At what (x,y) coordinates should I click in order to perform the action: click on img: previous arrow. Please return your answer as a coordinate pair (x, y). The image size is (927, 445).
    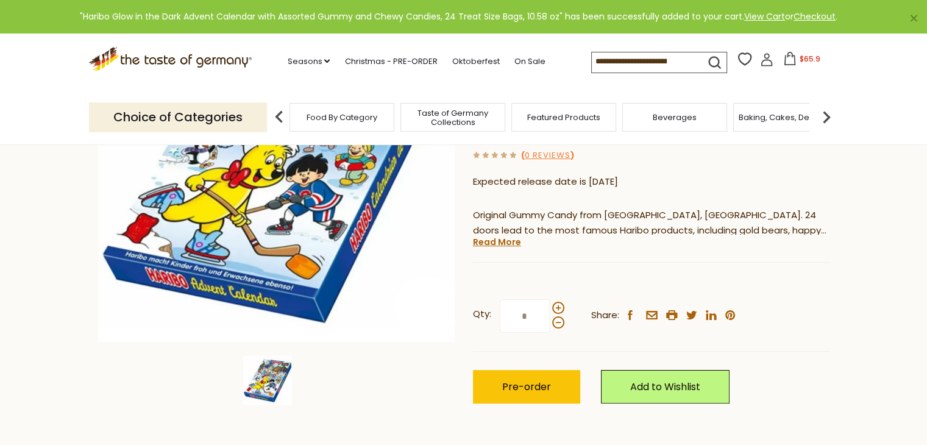
    Looking at the image, I should click on (279, 117).